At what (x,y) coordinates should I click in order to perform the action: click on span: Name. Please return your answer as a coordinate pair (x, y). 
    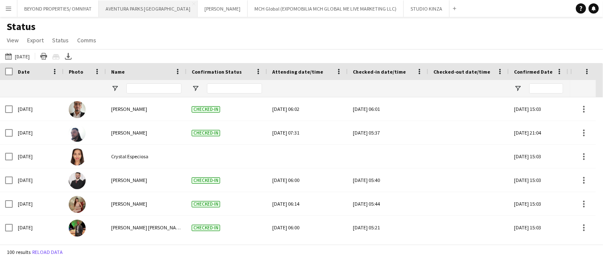
    Looking at the image, I should click on (118, 72).